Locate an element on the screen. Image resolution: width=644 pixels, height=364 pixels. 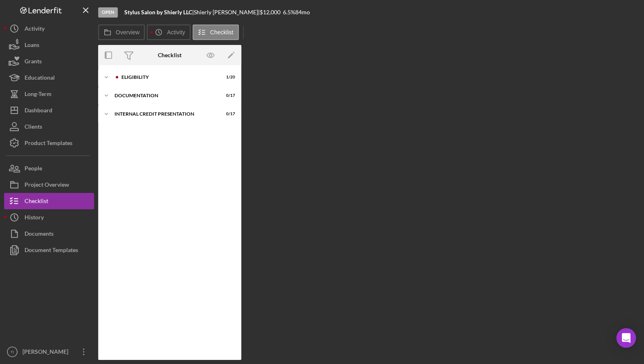
button: People is located at coordinates (49, 168).